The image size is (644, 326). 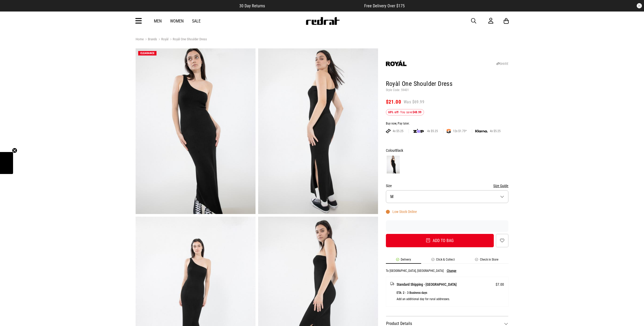 I want to click on img: SPLITPAY, so click(x=448, y=131).